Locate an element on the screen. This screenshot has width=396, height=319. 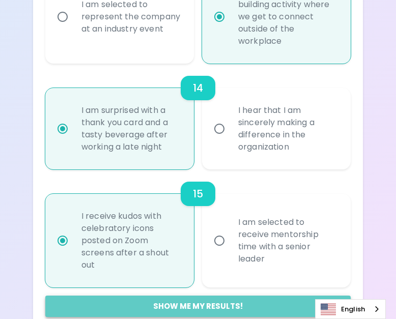
aside: Language selected: English is located at coordinates (350, 309).